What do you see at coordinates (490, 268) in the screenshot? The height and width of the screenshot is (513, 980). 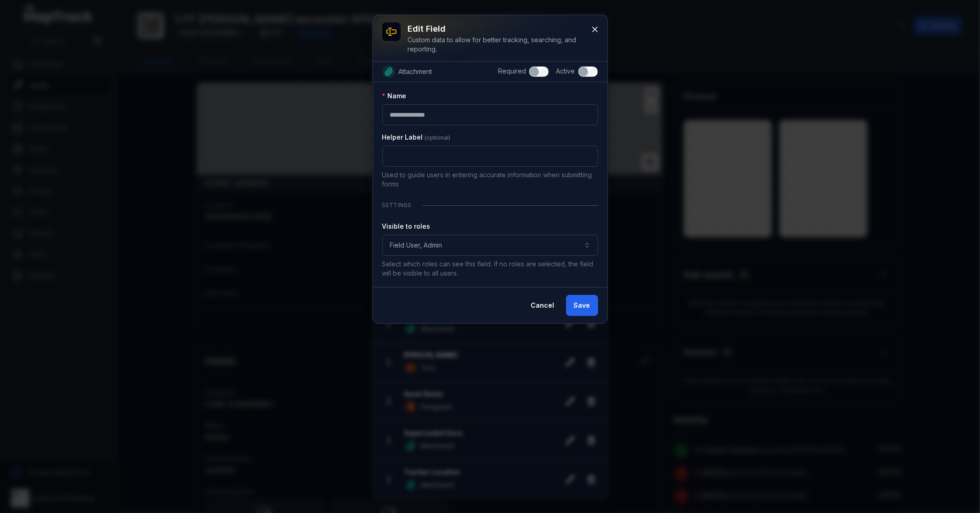 I see `p: Select which roles can see this field. If no roles are selected, the field will be visible to all...` at bounding box center [490, 268].